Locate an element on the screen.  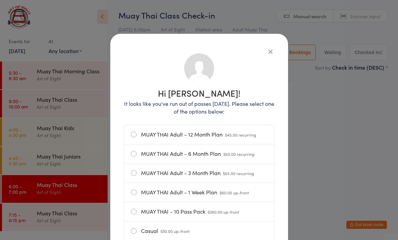
span: $260.00 up-front is located at coordinates (223, 211).